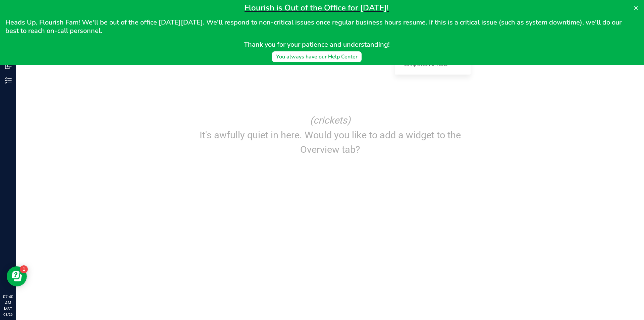 Image resolution: width=644 pixels, height=320 pixels. I want to click on span: Thank you for your patience and understanding!, so click(317, 44).